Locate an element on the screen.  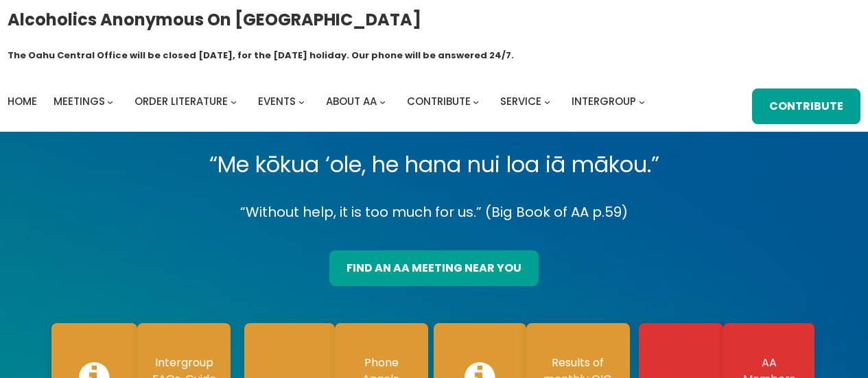
span: Events is located at coordinates (276, 101).